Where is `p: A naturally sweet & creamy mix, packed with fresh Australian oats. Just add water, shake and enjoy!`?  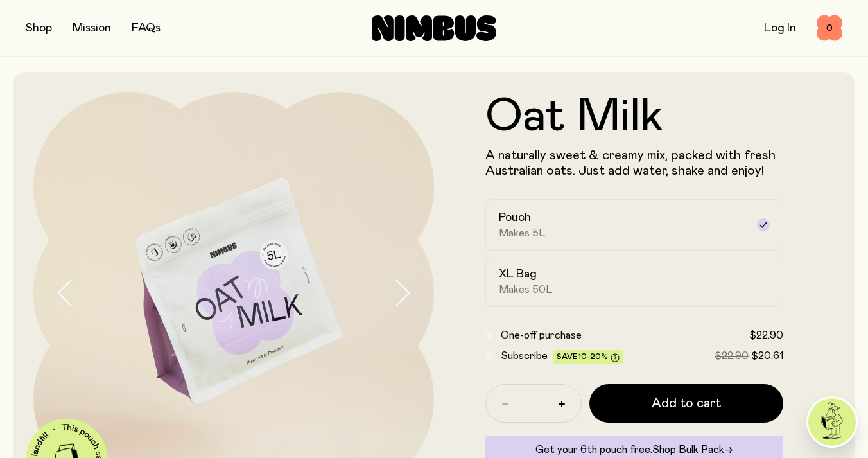 p: A naturally sweet & creamy mix, packed with fresh Australian oats. Just add water, shake and enjoy! is located at coordinates (634, 163).